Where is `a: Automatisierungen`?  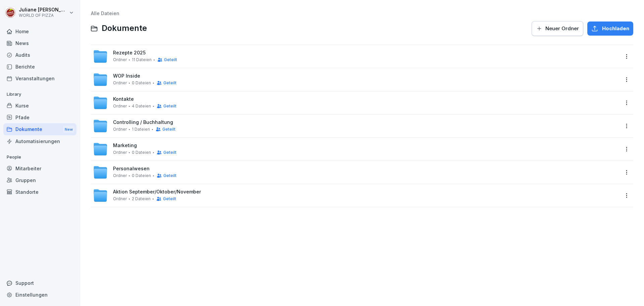
a: Automatisierungen is located at coordinates (40, 141).